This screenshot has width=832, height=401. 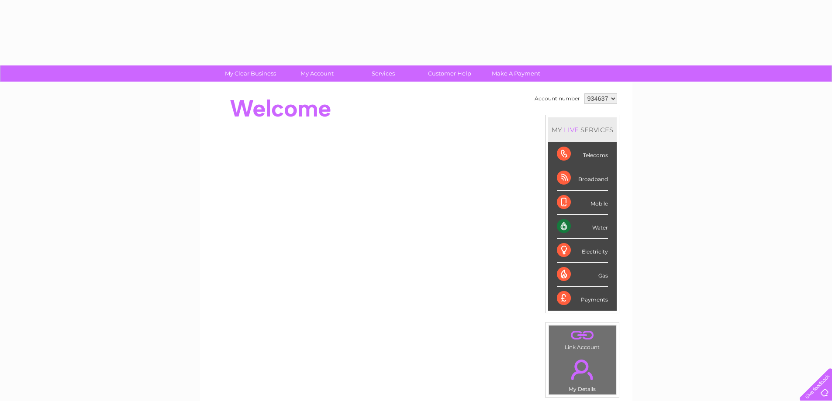 What do you see at coordinates (582, 178) in the screenshot?
I see `div: Broadband` at bounding box center [582, 178].